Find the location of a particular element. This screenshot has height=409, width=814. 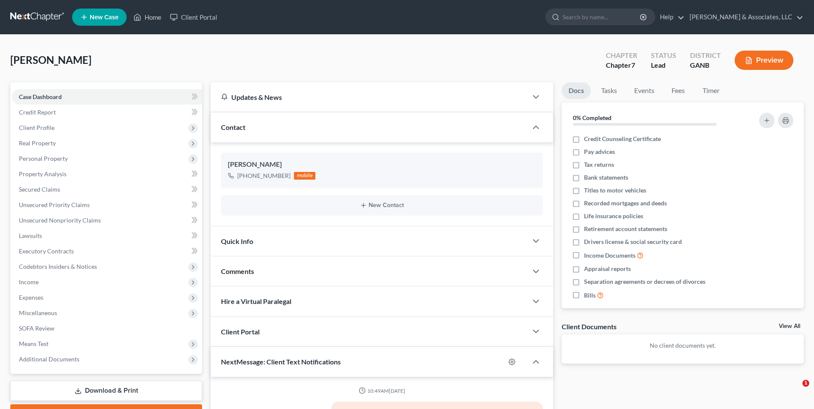

span: Credit Counseling Certificate is located at coordinates (622, 139).